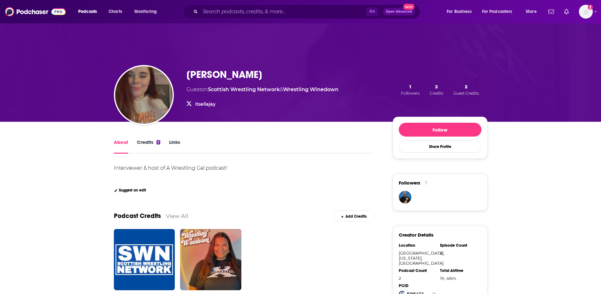  What do you see at coordinates (372, 12) in the screenshot?
I see `span: ⌘ K` at bounding box center [372, 12].